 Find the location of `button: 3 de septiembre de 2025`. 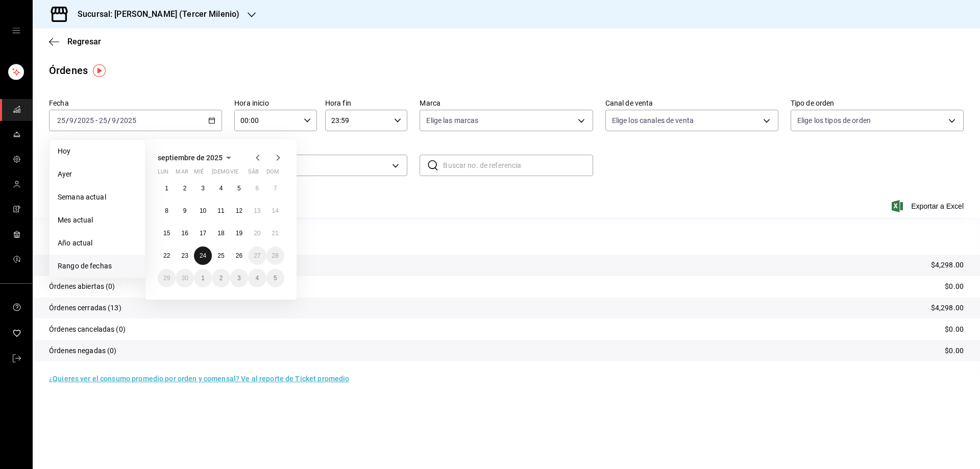

button: 3 de septiembre de 2025 is located at coordinates (203, 188).